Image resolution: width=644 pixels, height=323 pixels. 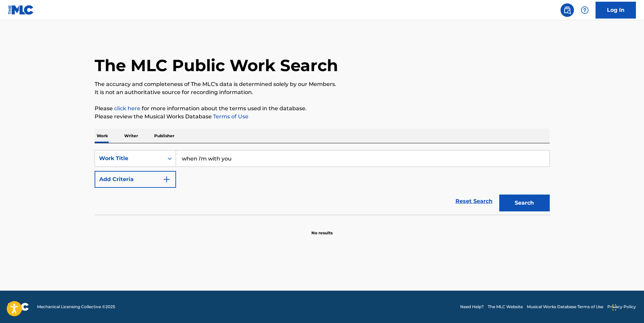 What do you see at coordinates (472, 307) in the screenshot?
I see `a: Need Help?` at bounding box center [472, 307].